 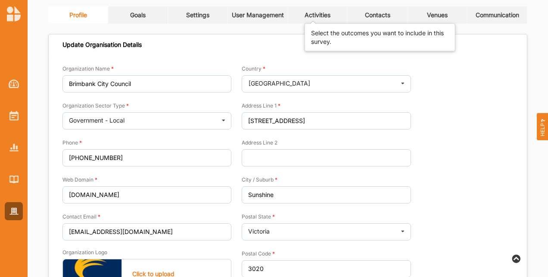 I want to click on label: Web Domain, so click(x=80, y=180).